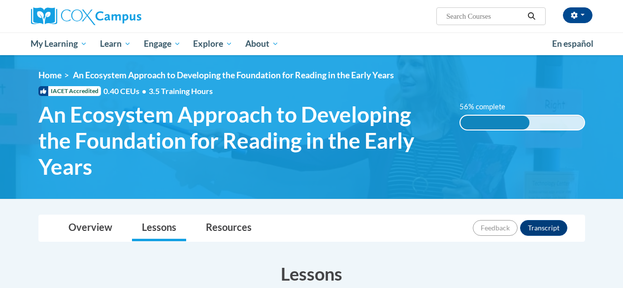  I want to click on button: Transcript, so click(544, 228).